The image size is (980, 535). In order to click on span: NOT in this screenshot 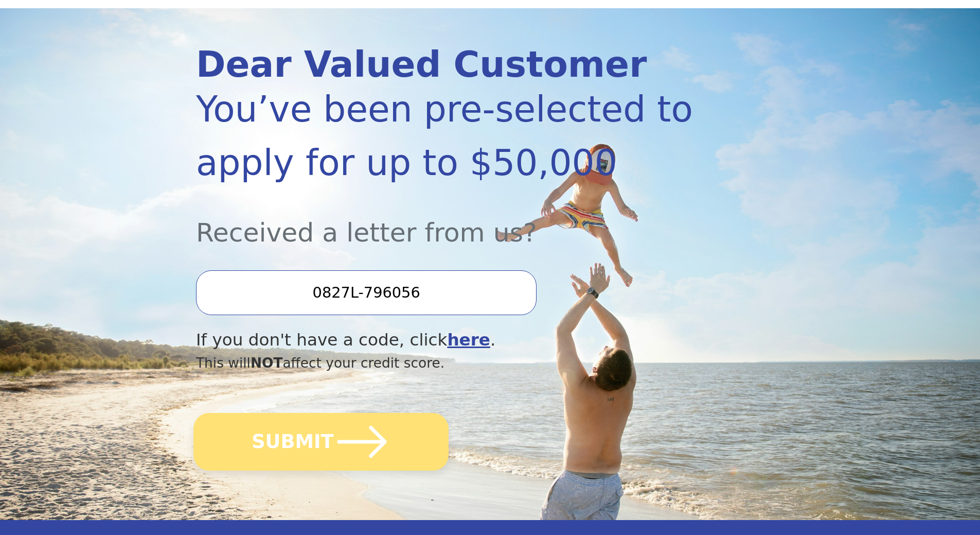, I will do `click(267, 362)`.